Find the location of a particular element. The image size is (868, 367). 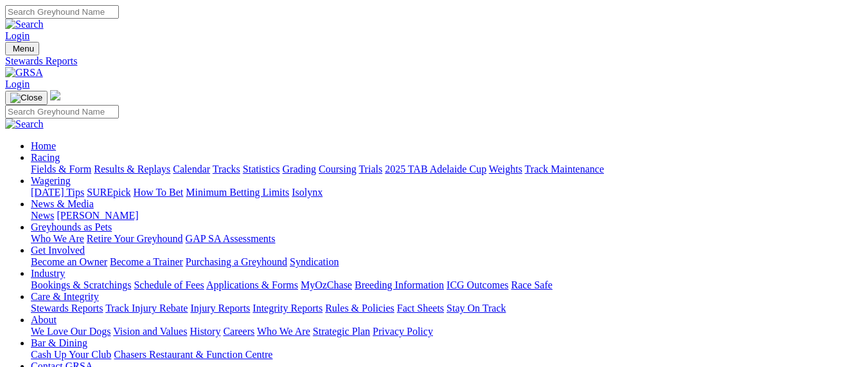

a: Isolynx is located at coordinates (307, 191).